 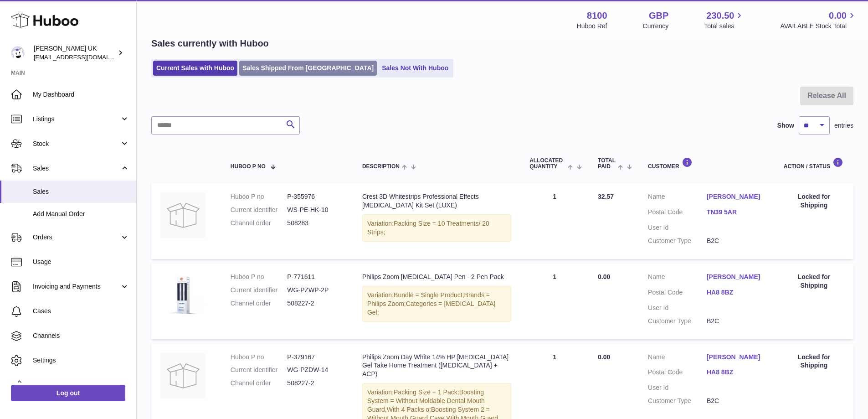 I want to click on a: 230.50 Total sales, so click(x=724, y=20).